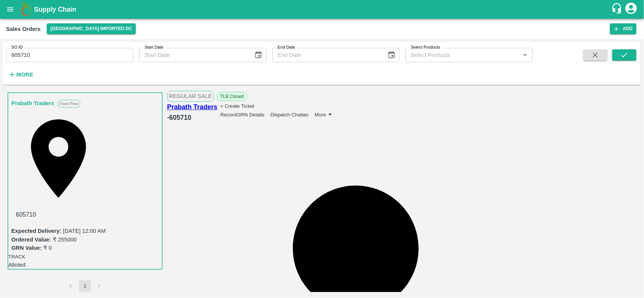 Image resolution: width=644 pixels, height=298 pixels. Describe the element at coordinates (463, 55) in the screenshot. I see `input: Select Products` at that location.